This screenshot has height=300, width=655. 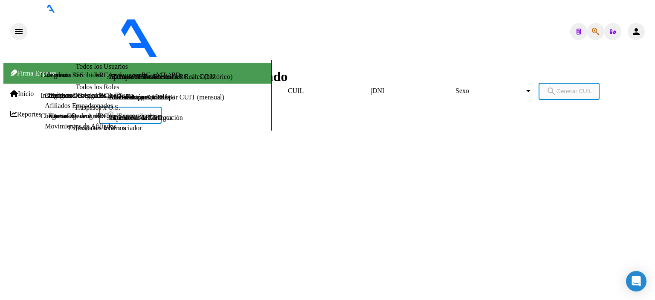 What do you see at coordinates (145, 118) in the screenshot?
I see `a: ARCA - Mod. Contratación` at bounding box center [145, 118].